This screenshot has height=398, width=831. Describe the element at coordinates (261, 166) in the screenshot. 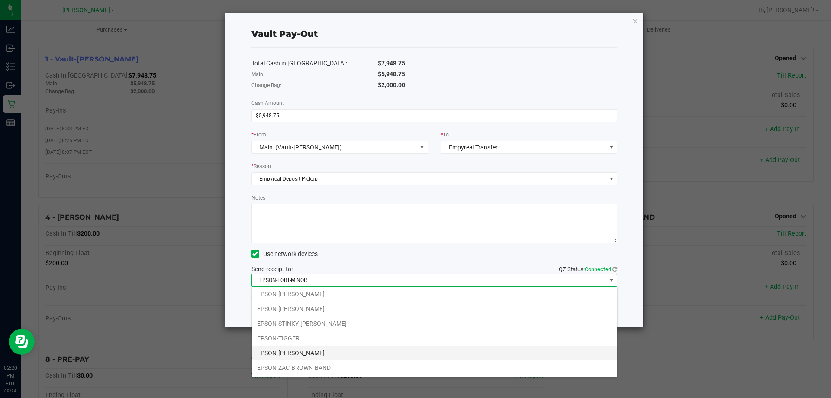

I see `label: Reason` at that location.